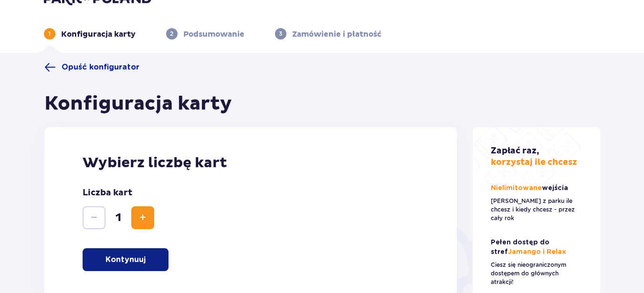 This screenshot has width=644, height=293. What do you see at coordinates (100, 68) in the screenshot?
I see `span: Opuść konfigurator` at bounding box center [100, 68].